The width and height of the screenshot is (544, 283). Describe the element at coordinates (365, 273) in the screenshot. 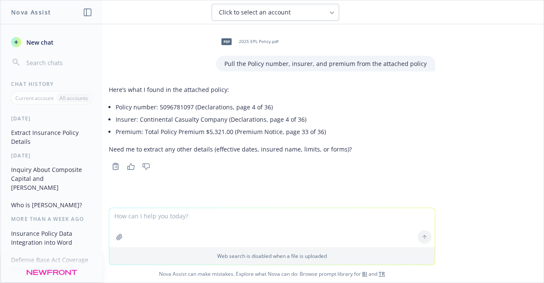

I see `a: BI` at that location.